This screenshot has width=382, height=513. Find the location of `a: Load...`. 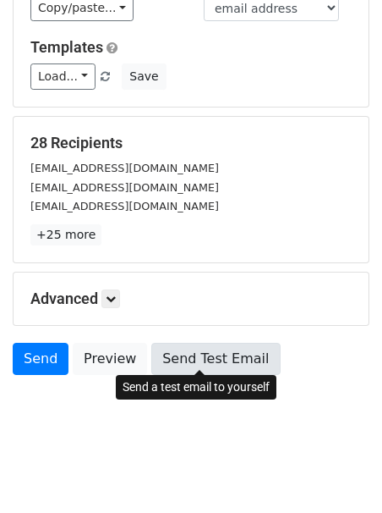

a: Load... is located at coordinates (63, 76).